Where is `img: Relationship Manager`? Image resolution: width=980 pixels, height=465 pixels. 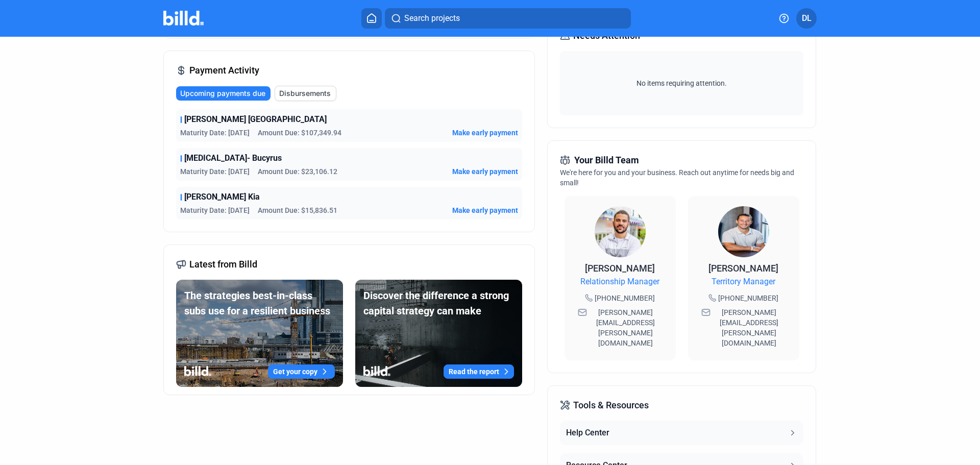 img: Relationship Manager is located at coordinates (620, 232).